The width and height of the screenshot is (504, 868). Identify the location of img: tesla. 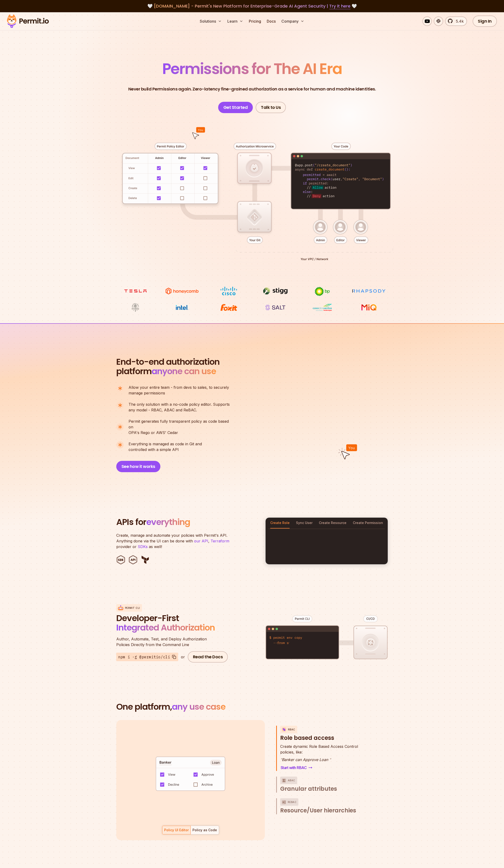
(135, 291).